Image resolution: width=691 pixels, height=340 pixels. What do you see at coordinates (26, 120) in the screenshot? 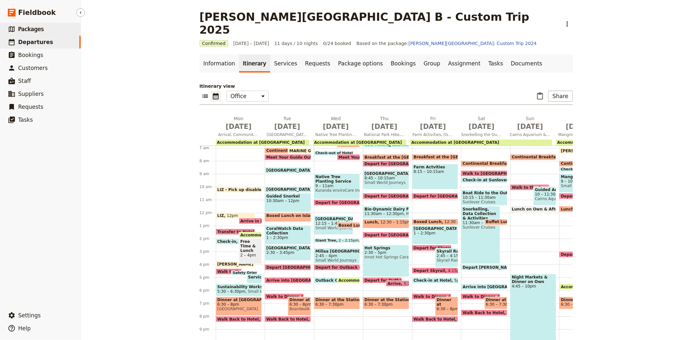
I see `span: Tasks` at bounding box center [26, 120].